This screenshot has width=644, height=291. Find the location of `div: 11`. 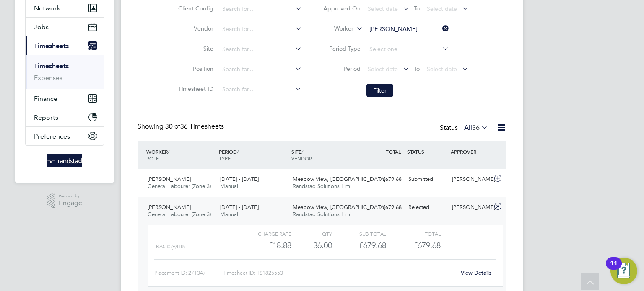

div: 11 is located at coordinates (614, 269).